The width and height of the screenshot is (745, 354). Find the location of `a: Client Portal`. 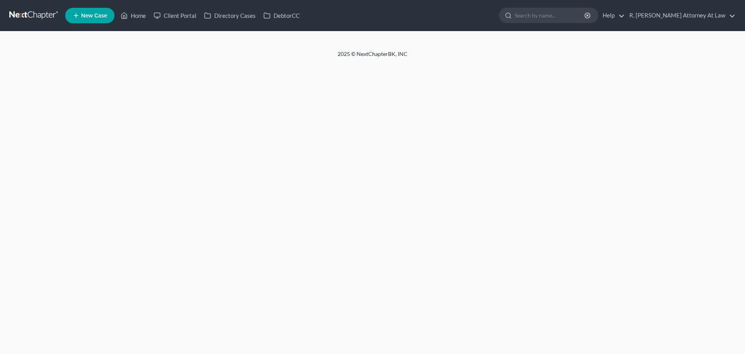

a: Client Portal is located at coordinates (175, 16).